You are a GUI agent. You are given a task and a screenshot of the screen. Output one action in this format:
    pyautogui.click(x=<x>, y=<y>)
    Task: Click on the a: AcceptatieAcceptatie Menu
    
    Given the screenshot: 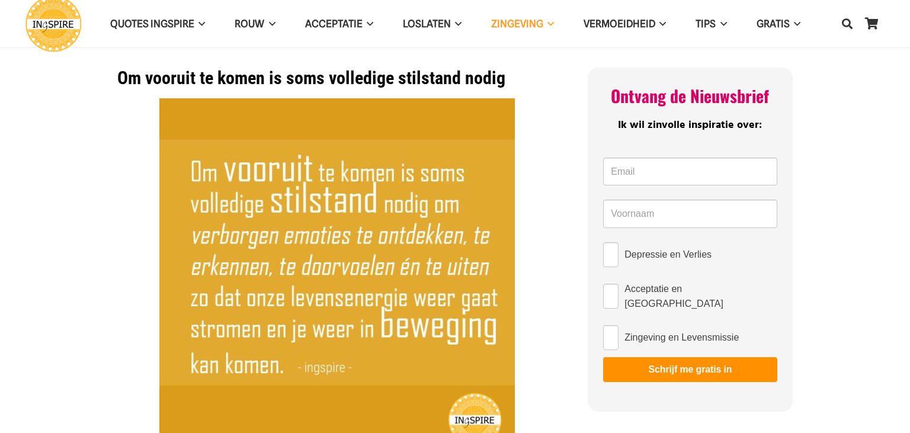 What is the action you would take?
    pyautogui.click(x=339, y=24)
    